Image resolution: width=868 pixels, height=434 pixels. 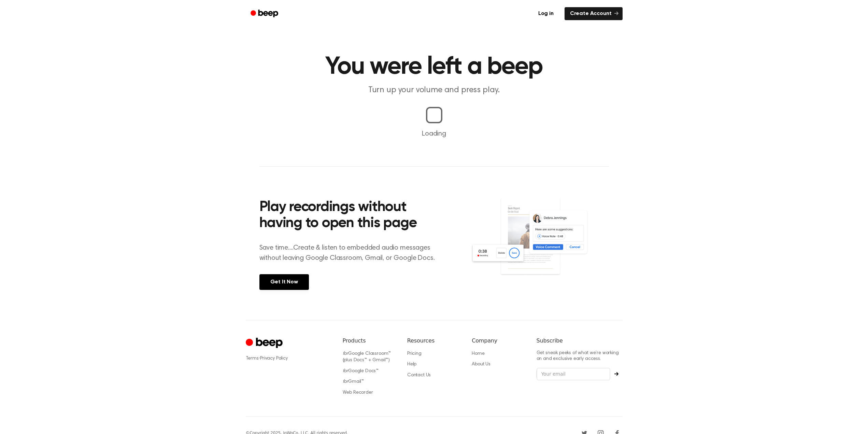 What do you see at coordinates (252, 358) in the screenshot?
I see `a: Terms` at bounding box center [252, 358].